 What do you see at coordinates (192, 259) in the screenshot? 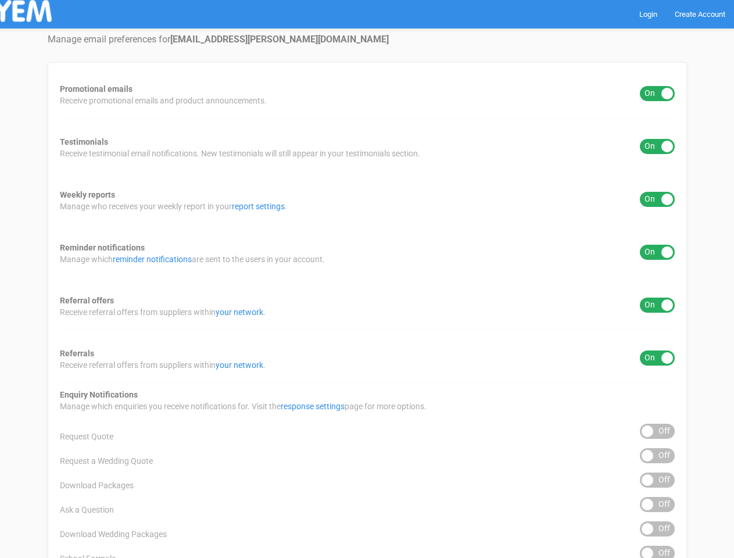
I see `span: Manage which are sent to the users in your account.` at bounding box center [192, 259].